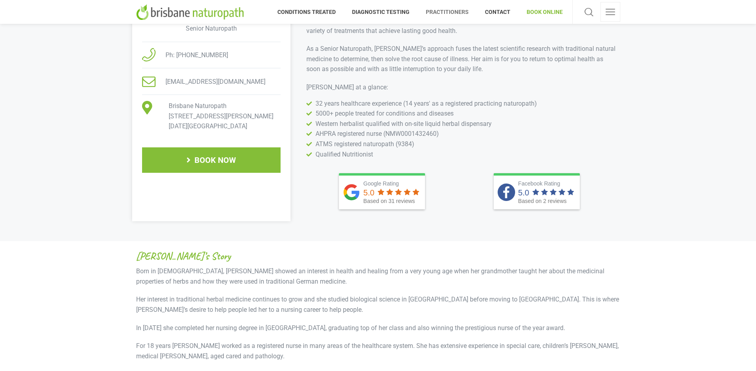  Describe the element at coordinates (547, 183) in the screenshot. I see `div: Facebook Rating` at that location.